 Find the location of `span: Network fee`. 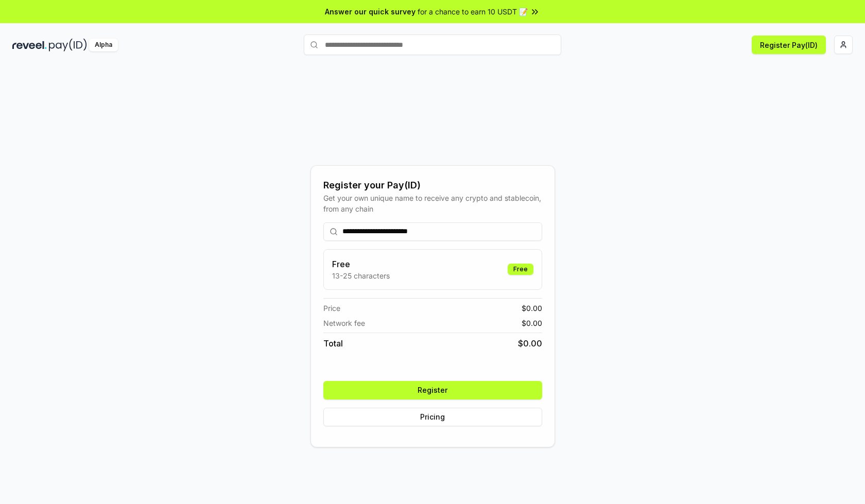

span: Network fee is located at coordinates (344, 323).